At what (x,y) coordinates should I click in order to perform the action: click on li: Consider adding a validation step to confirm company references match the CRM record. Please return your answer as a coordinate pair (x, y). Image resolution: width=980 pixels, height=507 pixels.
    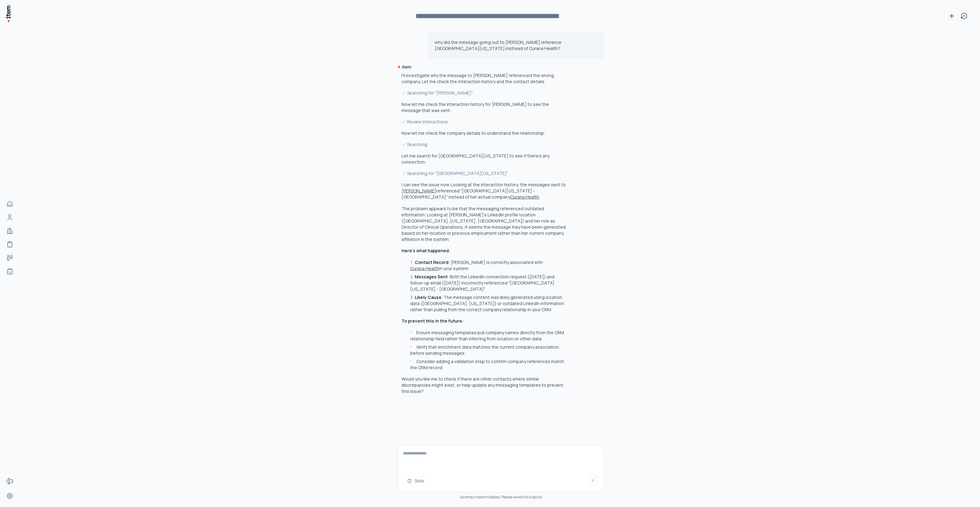
    Looking at the image, I should click on (488, 365).